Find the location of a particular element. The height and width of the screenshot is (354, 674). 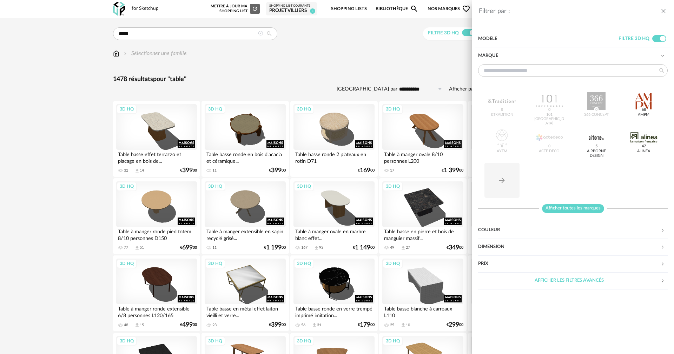

div: Modèle is located at coordinates (548, 39).